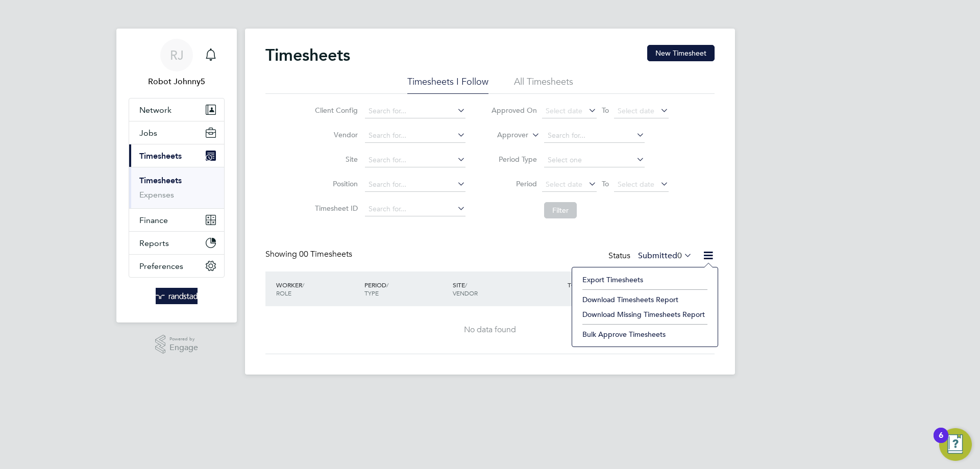 This screenshot has height=469, width=980. Describe the element at coordinates (594, 160) in the screenshot. I see `input: Select one` at that location.